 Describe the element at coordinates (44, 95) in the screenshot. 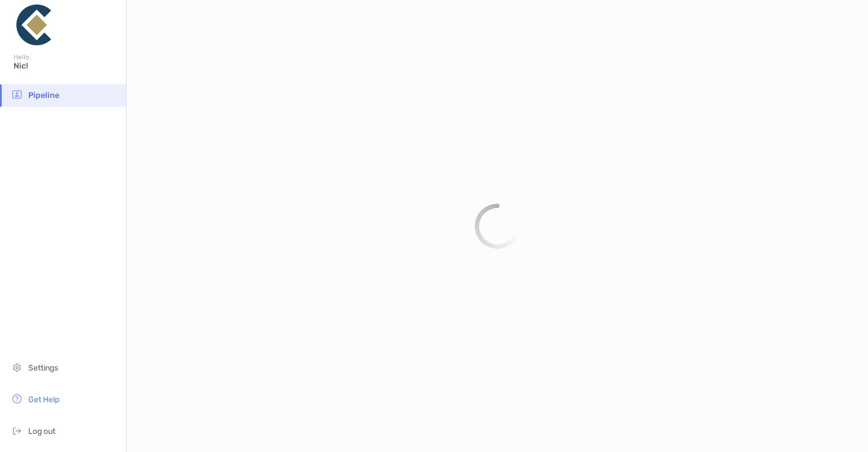

I see `span: Pipeline` at that location.